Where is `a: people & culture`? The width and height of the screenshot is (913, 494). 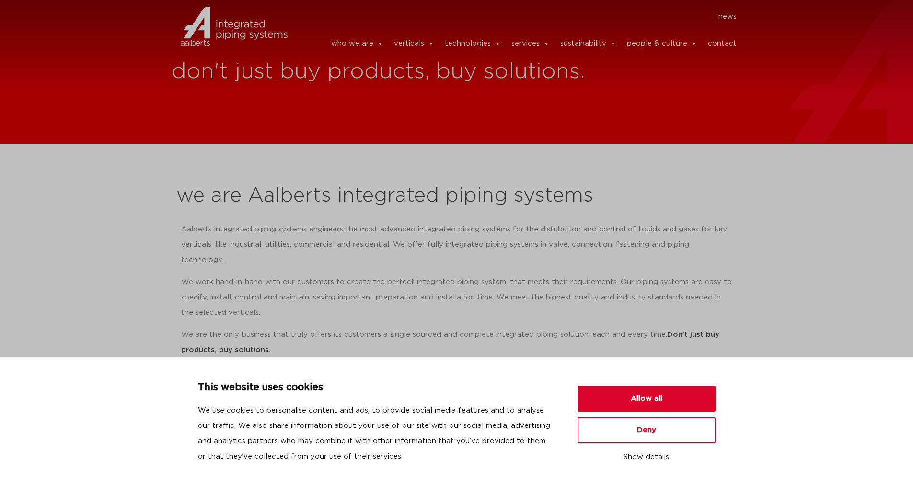
a: people & culture is located at coordinates (662, 44).